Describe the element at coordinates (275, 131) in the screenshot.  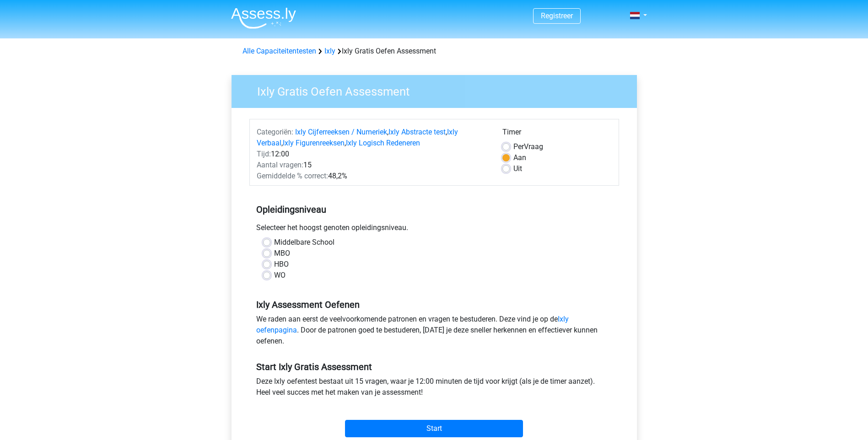
I see `span: Categoriën:` at that location.